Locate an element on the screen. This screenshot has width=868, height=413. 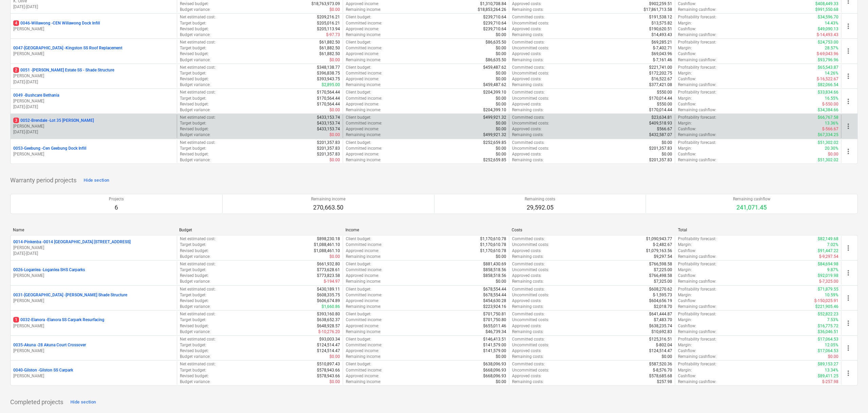
p: 16.55% is located at coordinates (832, 99).